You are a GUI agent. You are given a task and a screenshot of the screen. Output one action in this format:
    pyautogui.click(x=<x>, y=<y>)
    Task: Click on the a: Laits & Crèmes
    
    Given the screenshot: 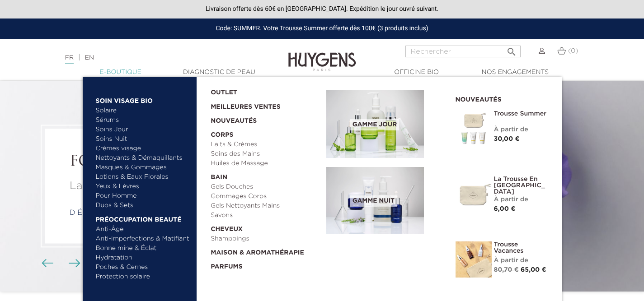 What is the action you would take?
    pyautogui.click(x=265, y=144)
    